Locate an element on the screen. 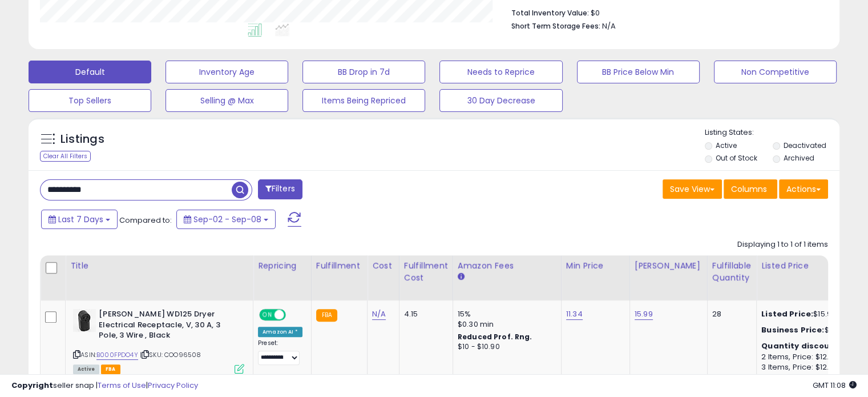 The height and width of the screenshot is (397, 868). span: Columns is located at coordinates (749, 189).